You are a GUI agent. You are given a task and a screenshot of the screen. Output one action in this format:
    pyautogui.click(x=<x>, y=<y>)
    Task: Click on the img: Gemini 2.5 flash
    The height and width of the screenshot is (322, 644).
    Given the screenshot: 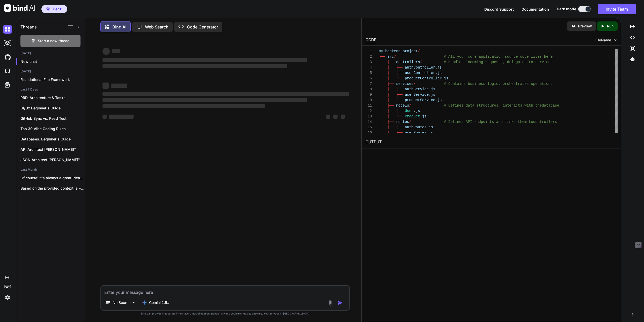 What is the action you would take?
    pyautogui.click(x=145, y=303)
    